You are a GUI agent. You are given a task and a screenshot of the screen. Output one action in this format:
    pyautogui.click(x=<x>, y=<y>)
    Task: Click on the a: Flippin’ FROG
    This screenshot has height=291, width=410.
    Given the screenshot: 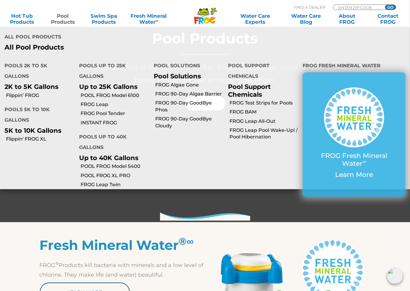 What is the action you would take?
    pyautogui.click(x=40, y=96)
    